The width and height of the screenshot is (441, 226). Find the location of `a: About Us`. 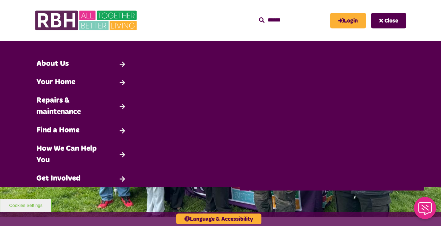

a: About Us is located at coordinates (81, 64).